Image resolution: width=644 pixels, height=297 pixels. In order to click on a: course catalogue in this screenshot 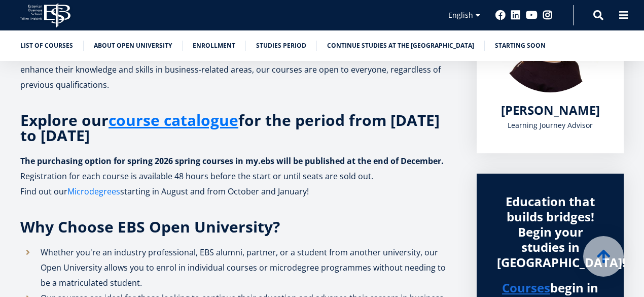, I will do `click(174, 120)`.